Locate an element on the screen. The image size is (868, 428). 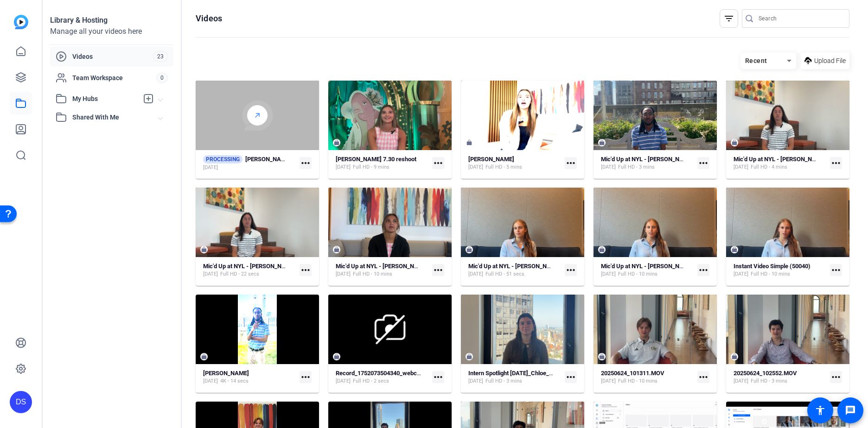
strong: 20250624_101311.MOV is located at coordinates (632, 373).